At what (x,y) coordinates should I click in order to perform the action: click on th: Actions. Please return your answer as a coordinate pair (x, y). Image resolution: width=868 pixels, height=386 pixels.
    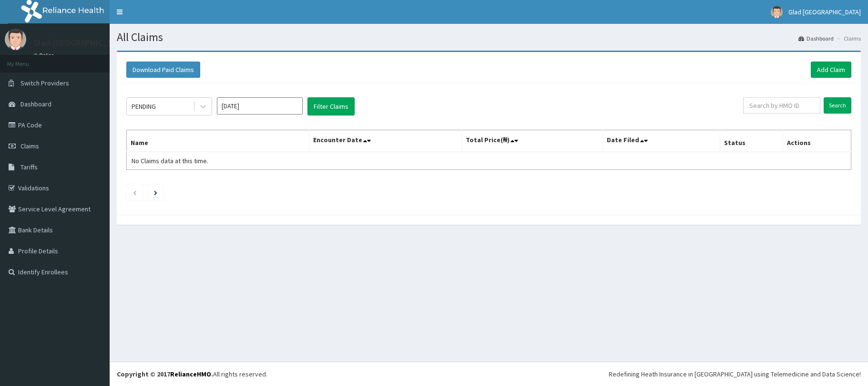
    Looking at the image, I should click on (817, 141).